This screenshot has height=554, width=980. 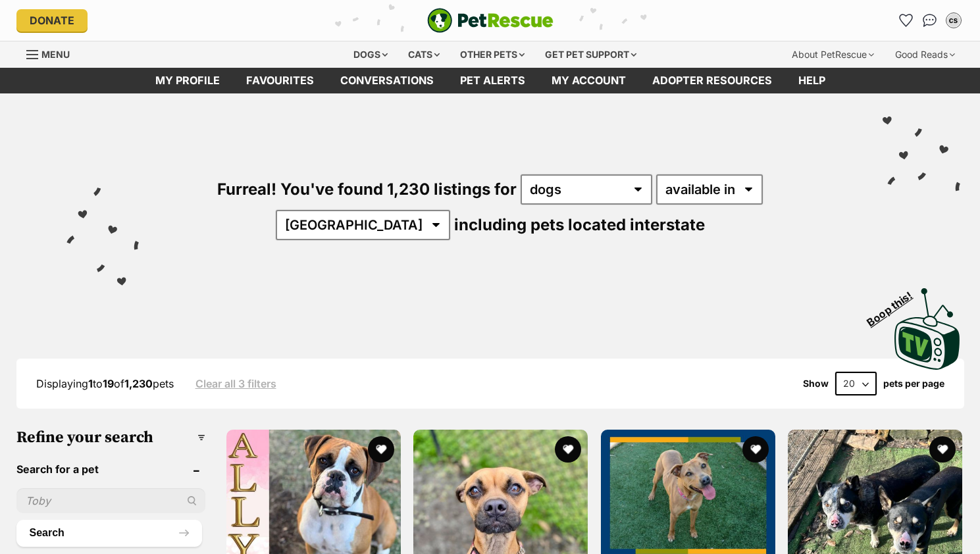 I want to click on a: PetRescue, so click(x=490, y=20).